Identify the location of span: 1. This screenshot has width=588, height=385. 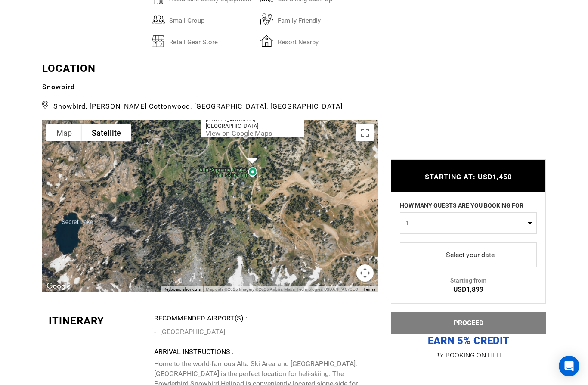
(465, 223).